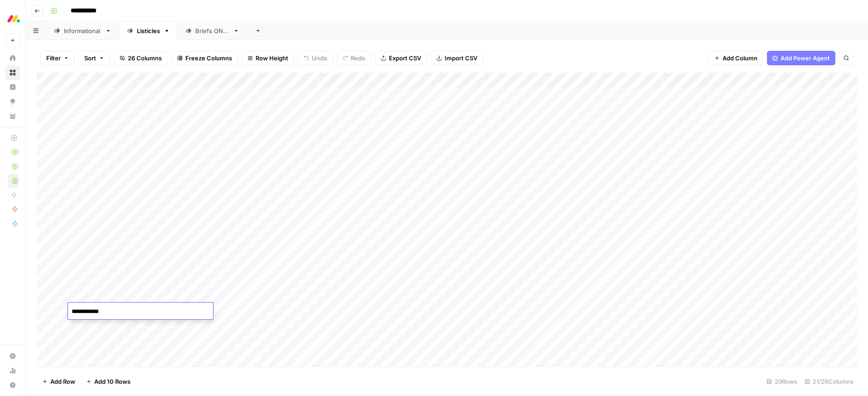 This screenshot has width=868, height=396. Describe the element at coordinates (735, 58) in the screenshot. I see `button: Add Column` at that location.